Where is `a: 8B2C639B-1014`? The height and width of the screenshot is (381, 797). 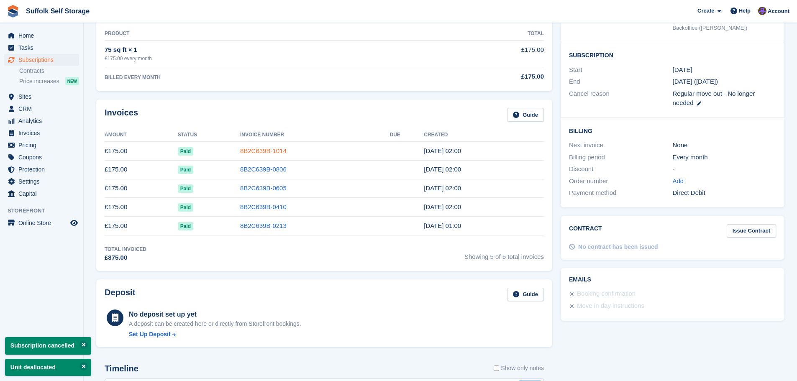
a: 8B2C639B-1014 is located at coordinates (263, 151).